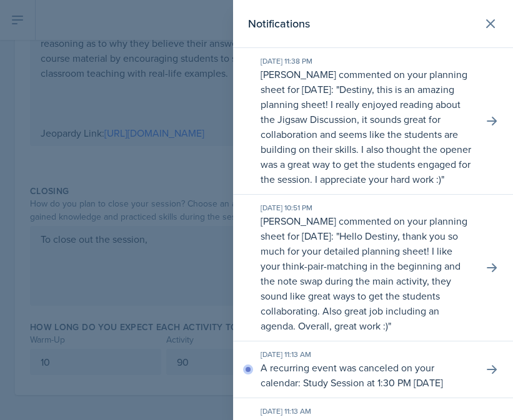  I want to click on h2: Notifications, so click(279, 24).